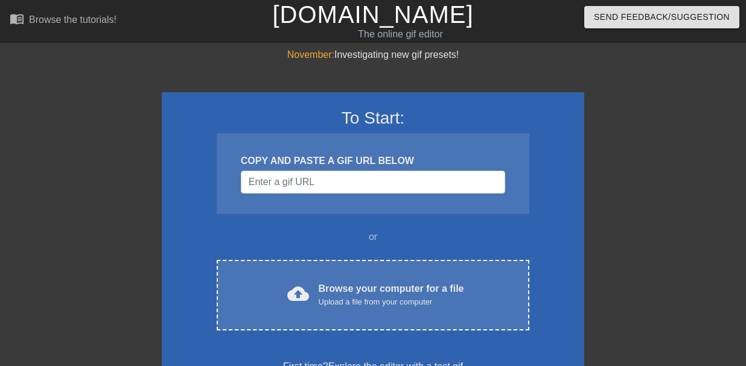 The image size is (746, 366). Describe the element at coordinates (72, 19) in the screenshot. I see `div: Browse the tutorials!` at that location.